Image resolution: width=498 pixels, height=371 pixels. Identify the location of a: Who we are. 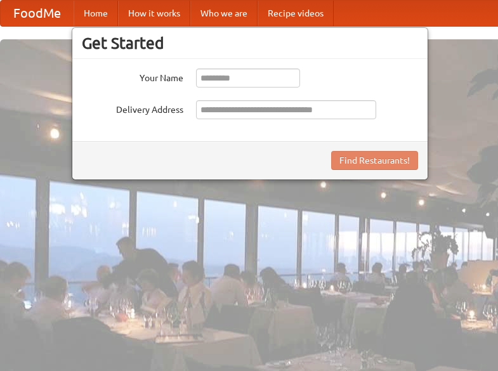
(224, 13).